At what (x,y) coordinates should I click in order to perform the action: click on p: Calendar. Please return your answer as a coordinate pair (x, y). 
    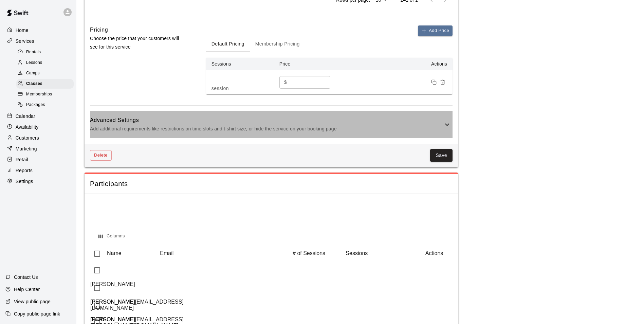
    Looking at the image, I should click on (25, 116).